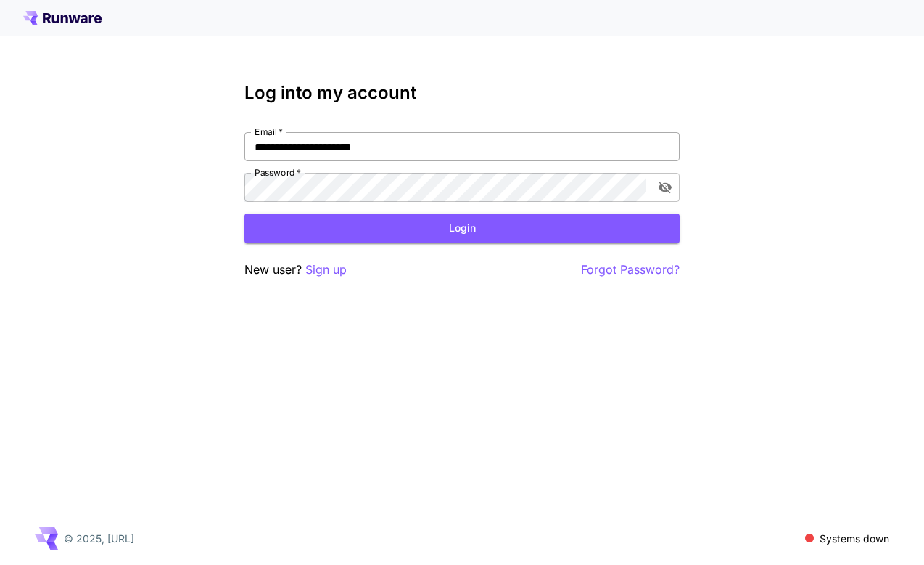  I want to click on h3: Log into my account, so click(462, 93).